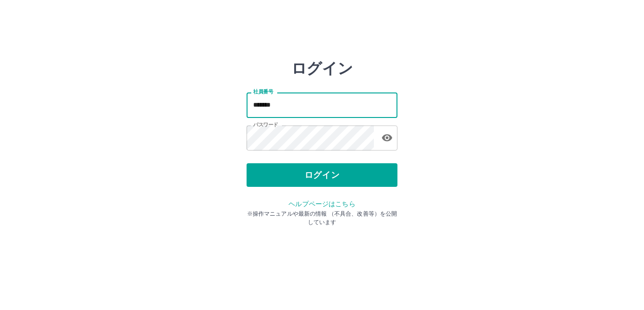 This screenshot has height=310, width=644. I want to click on p: ※操作マニュアルや最新の情報 （不具合、改善等）を公開しています, so click(322, 218).